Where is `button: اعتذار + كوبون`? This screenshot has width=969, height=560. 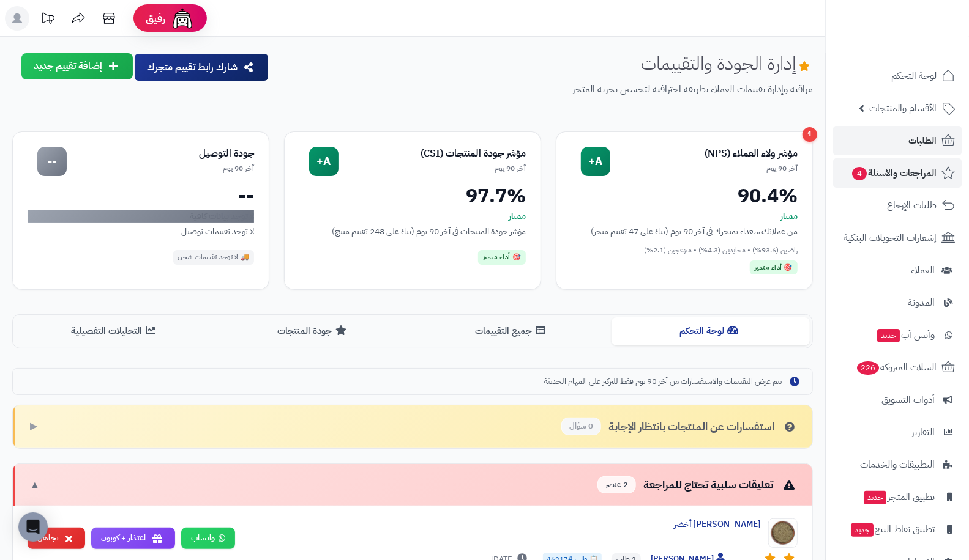
button: اعتذار + كوبون is located at coordinates (133, 538).